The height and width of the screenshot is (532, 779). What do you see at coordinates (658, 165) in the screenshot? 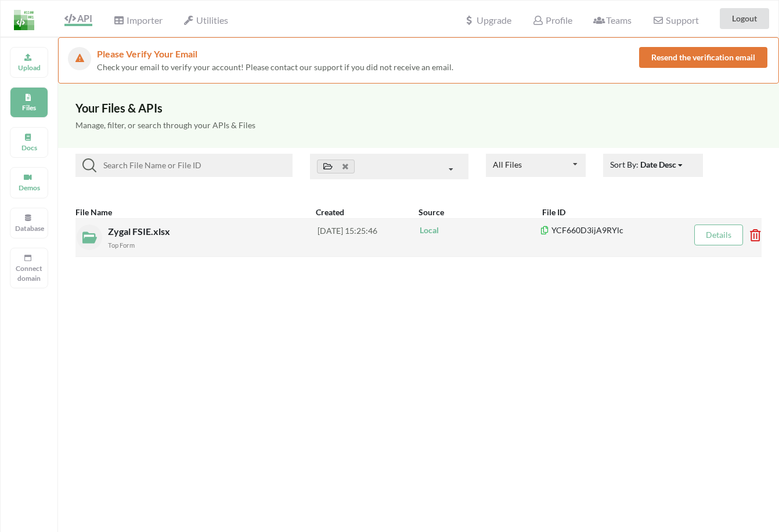
I see `div: Date Desc` at bounding box center [658, 165].